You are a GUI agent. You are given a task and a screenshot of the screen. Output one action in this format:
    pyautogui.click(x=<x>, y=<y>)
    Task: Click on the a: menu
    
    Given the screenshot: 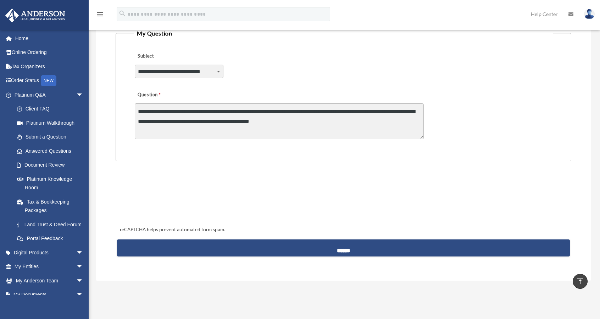 What is the action you would take?
    pyautogui.click(x=100, y=15)
    